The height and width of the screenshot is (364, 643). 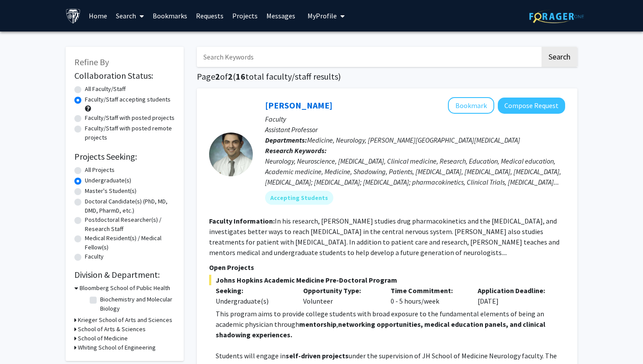 I want to click on label: Medical Resident(s) / Medical Fellow(s), so click(x=130, y=243).